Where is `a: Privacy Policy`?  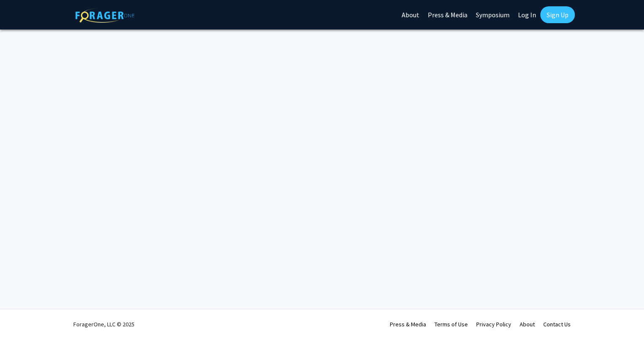 a: Privacy Policy is located at coordinates (493, 325).